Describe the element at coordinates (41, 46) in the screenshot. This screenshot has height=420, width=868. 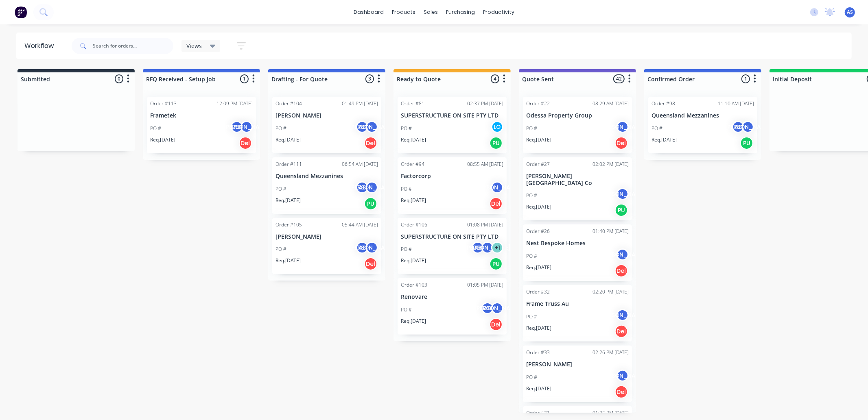
I see `div: Workflow` at that location.